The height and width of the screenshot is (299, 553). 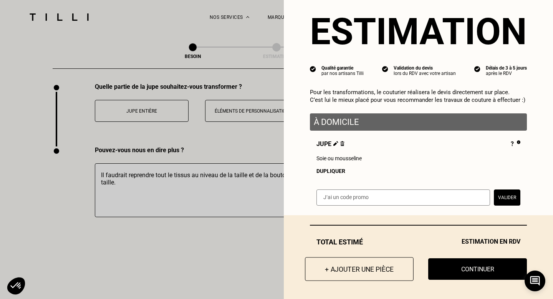 I want to click on img: Pourquoi le prix est indéfini ?, so click(x=518, y=142).